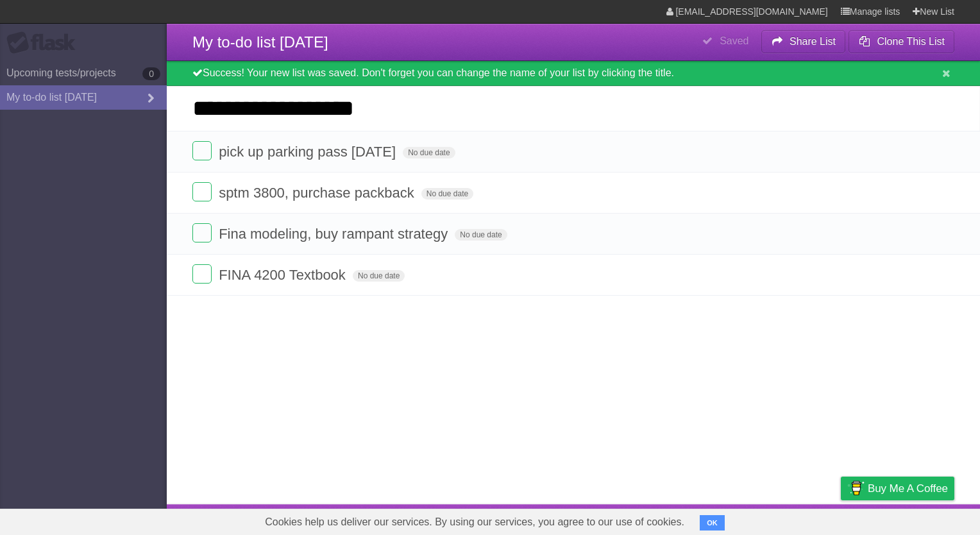 This screenshot has width=980, height=535. I want to click on a: Terms, so click(794, 519).